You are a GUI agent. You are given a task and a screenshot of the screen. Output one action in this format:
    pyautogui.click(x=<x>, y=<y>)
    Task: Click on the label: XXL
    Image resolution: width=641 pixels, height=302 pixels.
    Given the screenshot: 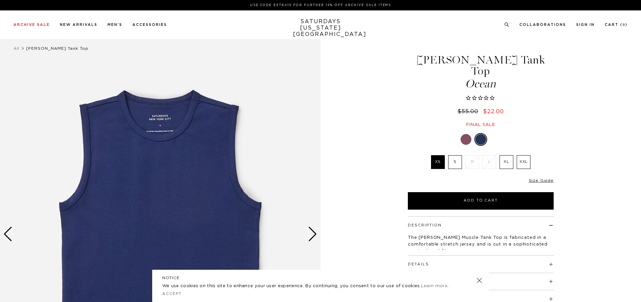 What is the action you would take?
    pyautogui.click(x=523, y=162)
    